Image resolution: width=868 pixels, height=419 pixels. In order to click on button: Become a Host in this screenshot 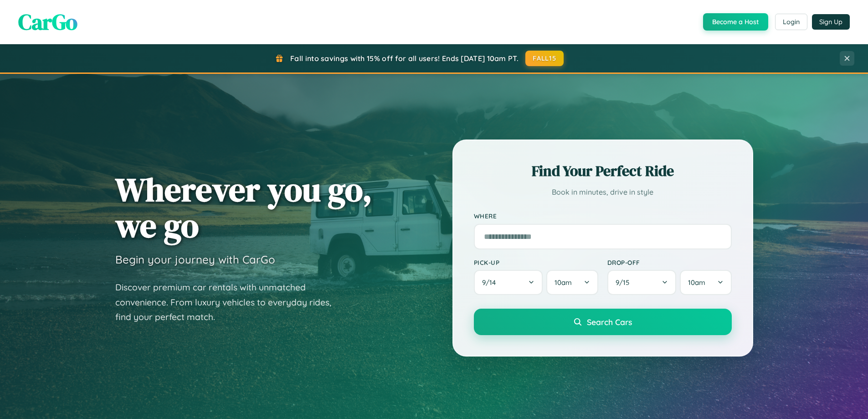, I will do `click(735, 22)`.